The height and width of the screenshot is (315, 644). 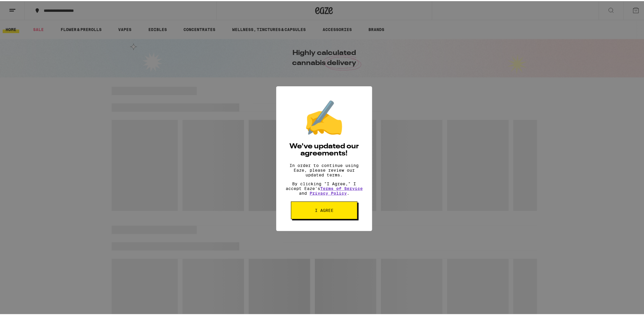 I want to click on h2: We've updated our agreements!, so click(x=324, y=149).